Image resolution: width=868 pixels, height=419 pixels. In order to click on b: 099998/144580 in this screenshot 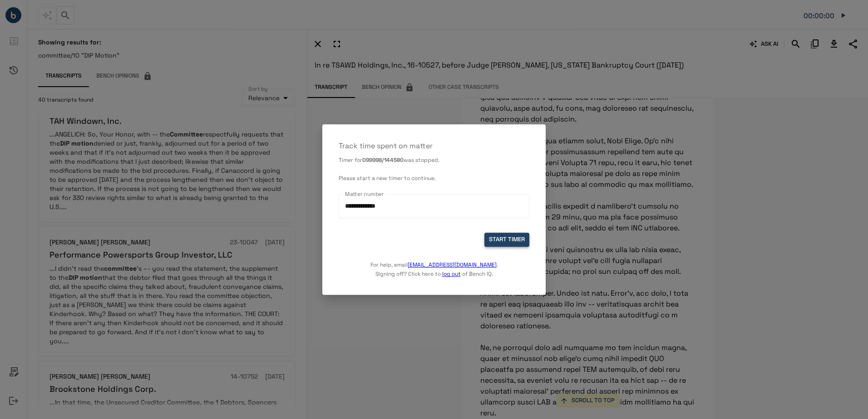, I will do `click(382, 160)`.